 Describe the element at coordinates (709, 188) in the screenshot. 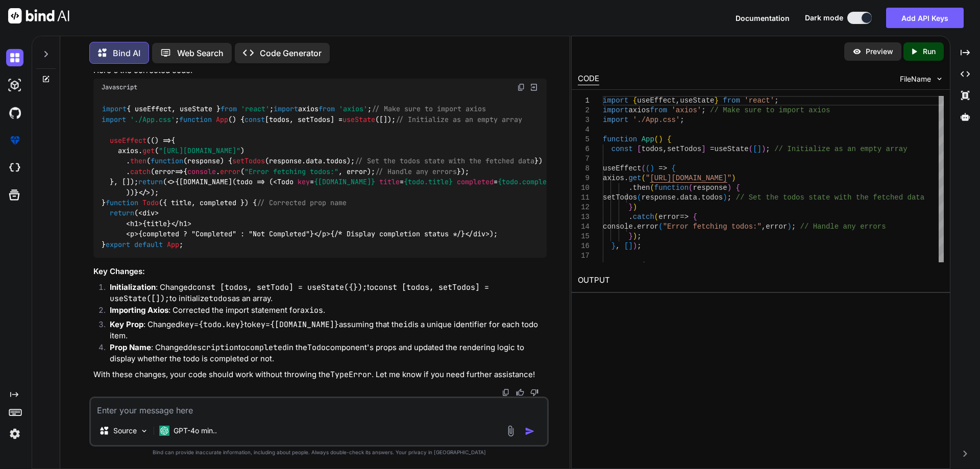

I see `span: response` at that location.